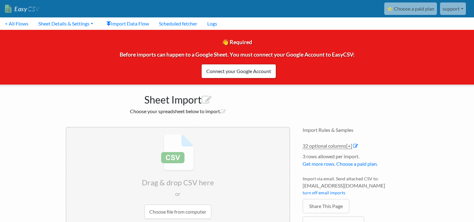 The width and height of the screenshot is (474, 222). What do you see at coordinates (410, 9) in the screenshot?
I see `a: ⭐ Choose a paid plan` at bounding box center [410, 9].